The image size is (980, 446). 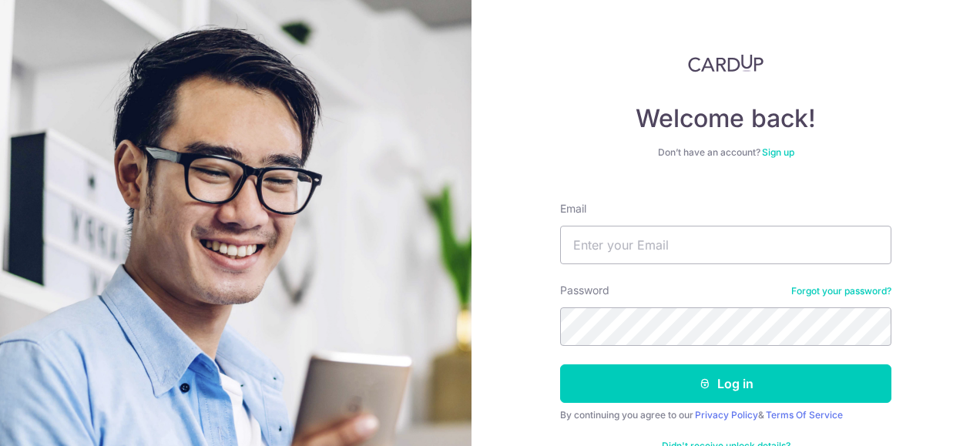 What do you see at coordinates (725, 63) in the screenshot?
I see `img: CardUp Logo` at bounding box center [725, 63].